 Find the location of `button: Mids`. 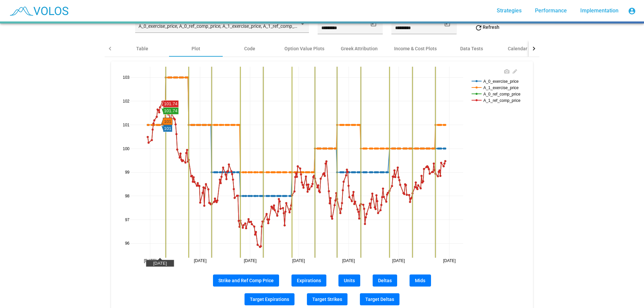

button: Mids is located at coordinates (420, 280).